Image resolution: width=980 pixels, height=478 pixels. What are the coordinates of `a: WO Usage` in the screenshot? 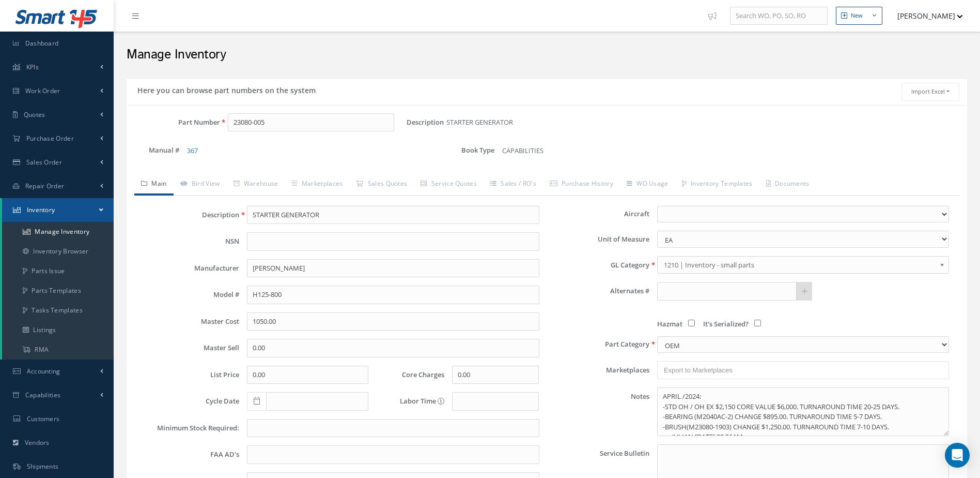 It's located at (648, 185).